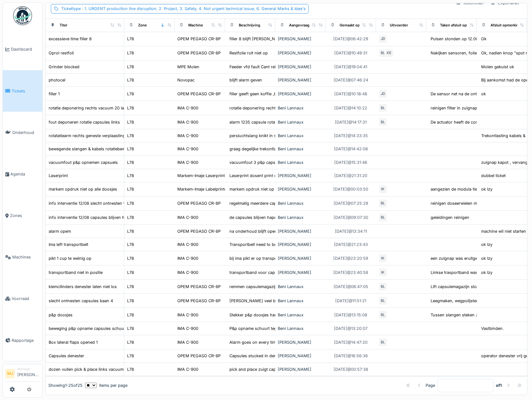 The height and width of the screenshot is (400, 532). I want to click on div: Afsluit opmerking, so click(506, 25).